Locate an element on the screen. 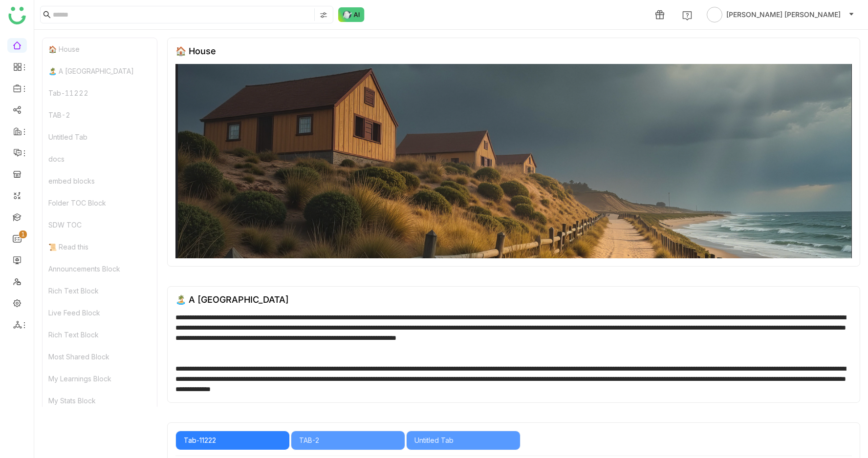  img: help.svg is located at coordinates (687, 15).